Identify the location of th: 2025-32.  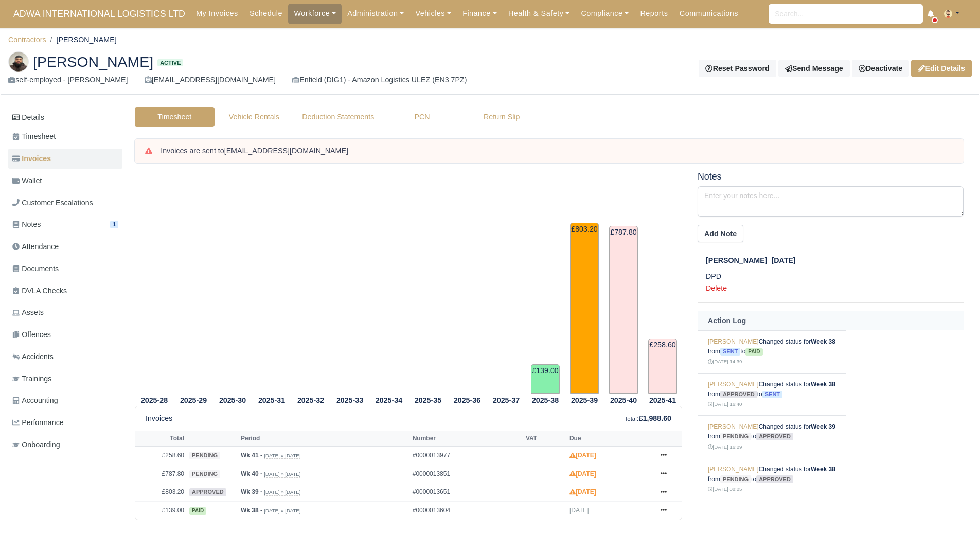
(311, 400).